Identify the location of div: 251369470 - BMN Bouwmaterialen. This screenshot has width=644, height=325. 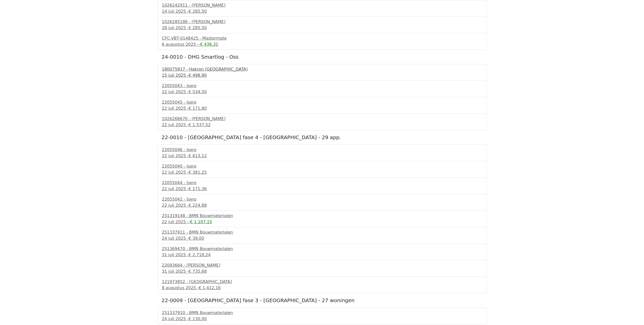
(322, 249).